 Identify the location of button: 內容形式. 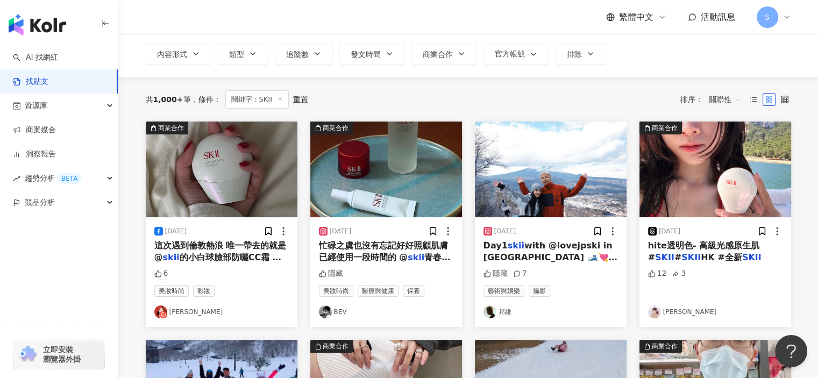
(178, 54).